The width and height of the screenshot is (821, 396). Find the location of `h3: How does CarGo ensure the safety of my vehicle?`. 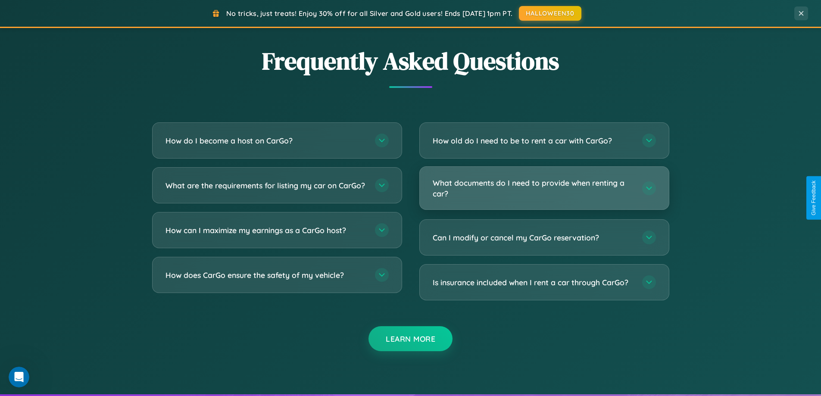

h3: How does CarGo ensure the safety of my vehicle? is located at coordinates (266, 275).